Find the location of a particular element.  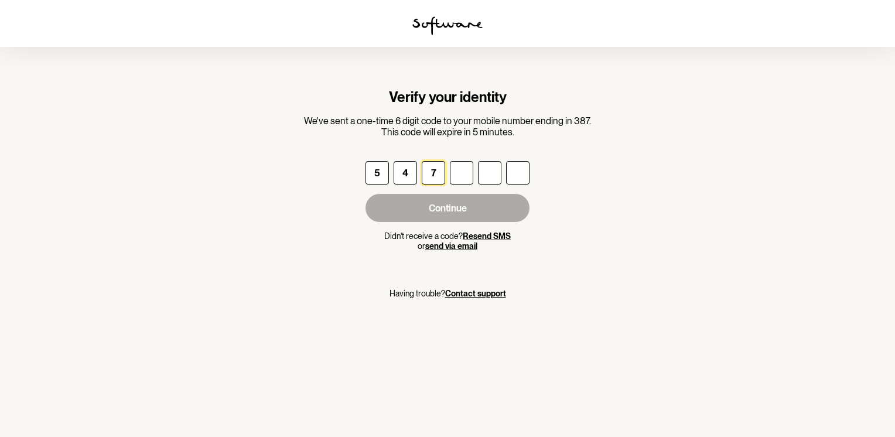

img: software logo is located at coordinates (447, 26).